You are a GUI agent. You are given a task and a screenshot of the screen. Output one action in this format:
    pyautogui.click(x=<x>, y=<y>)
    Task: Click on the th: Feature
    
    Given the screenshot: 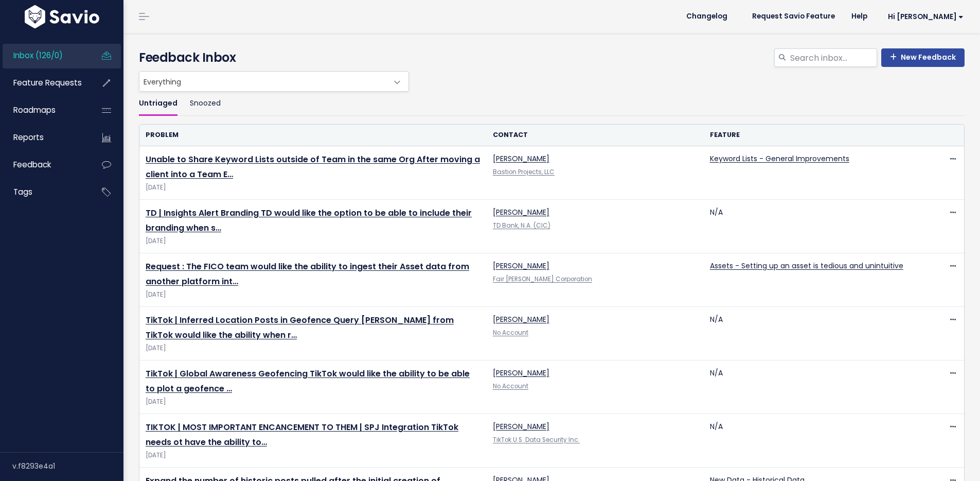 What is the action you would take?
    pyautogui.click(x=812, y=135)
    